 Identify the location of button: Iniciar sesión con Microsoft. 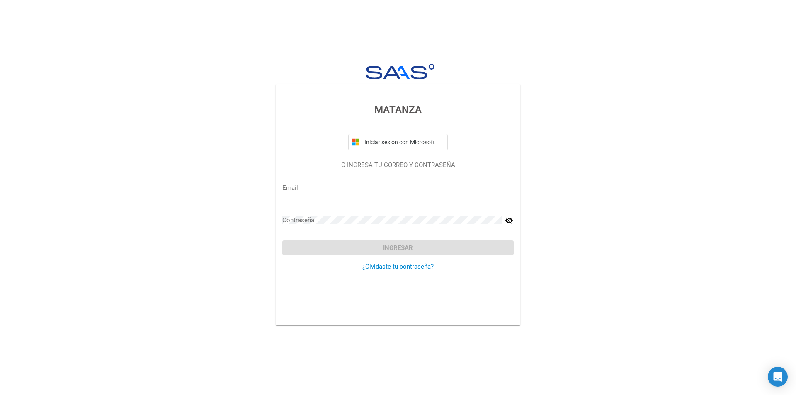
(398, 142).